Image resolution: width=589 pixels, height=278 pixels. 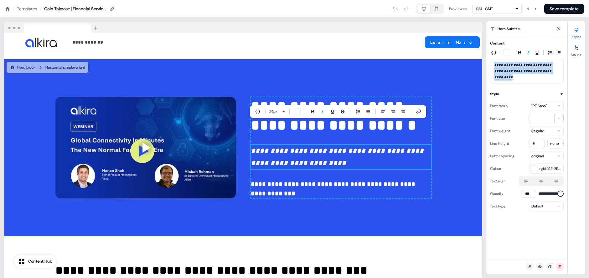 I want to click on div: Content Hub, so click(x=40, y=261).